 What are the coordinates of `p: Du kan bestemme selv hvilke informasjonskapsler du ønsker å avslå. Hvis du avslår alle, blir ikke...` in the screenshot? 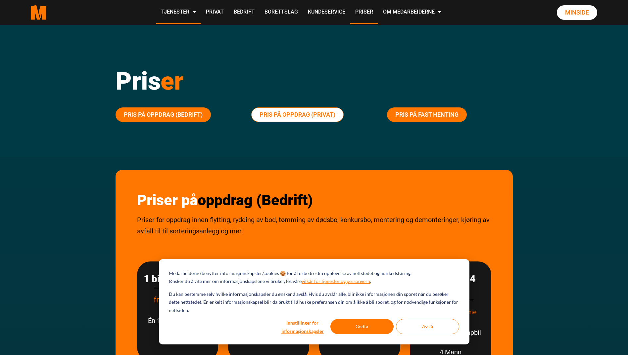 It's located at (314, 303).